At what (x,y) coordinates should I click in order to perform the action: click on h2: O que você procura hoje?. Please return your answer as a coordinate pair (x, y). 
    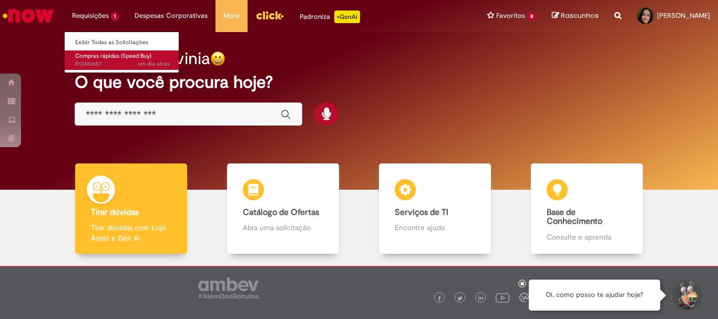
    Looking at the image, I should click on (359, 82).